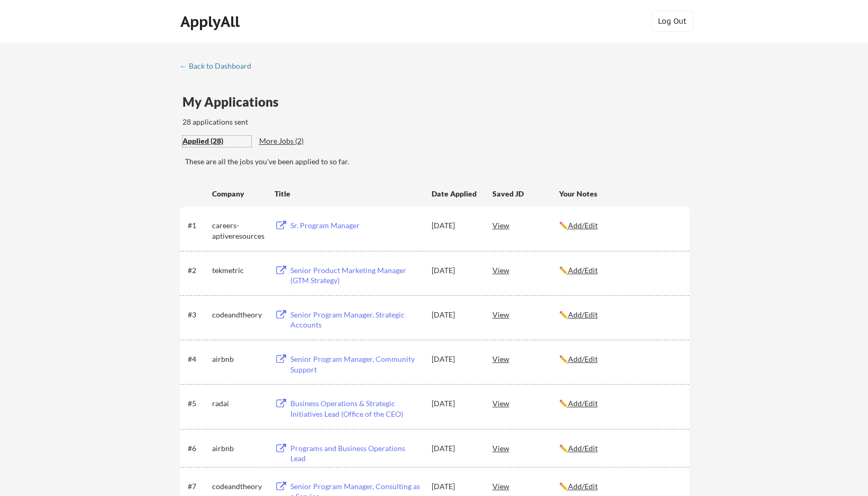  Describe the element at coordinates (672, 21) in the screenshot. I see `button: Log Out` at that location.